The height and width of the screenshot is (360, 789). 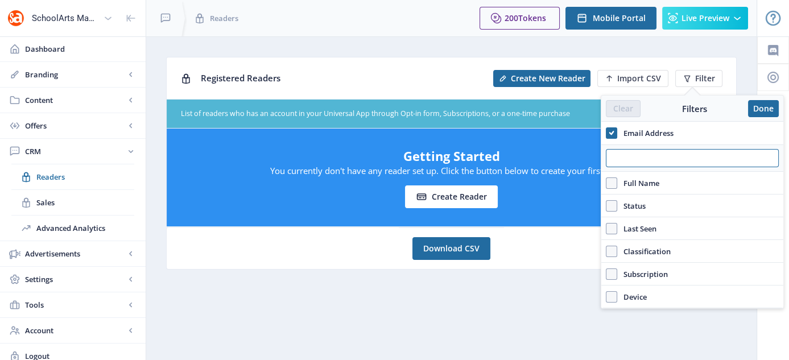 I want to click on span: Account, so click(x=75, y=331).